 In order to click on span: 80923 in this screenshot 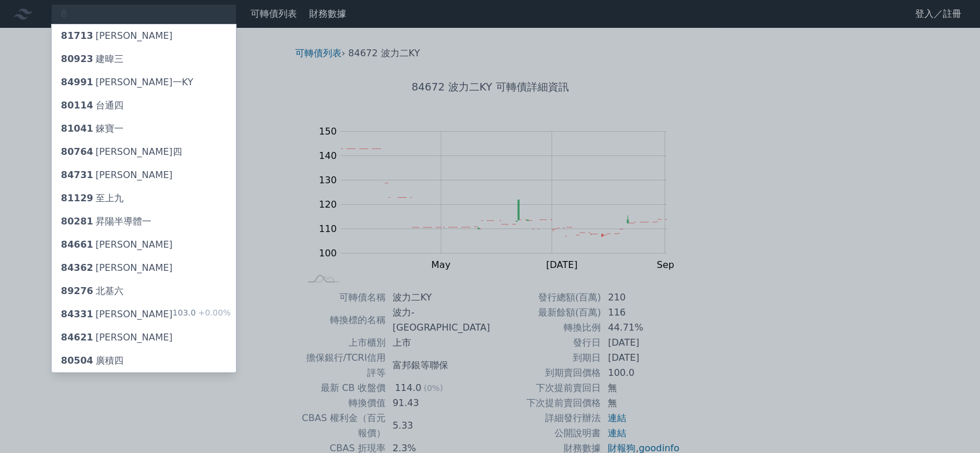, I will do `click(77, 59)`.